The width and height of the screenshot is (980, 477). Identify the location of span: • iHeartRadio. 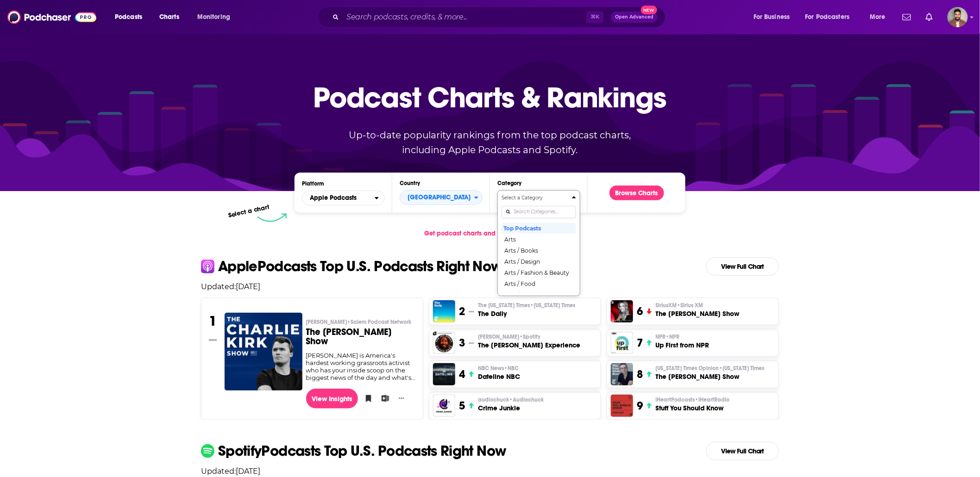
(712, 400).